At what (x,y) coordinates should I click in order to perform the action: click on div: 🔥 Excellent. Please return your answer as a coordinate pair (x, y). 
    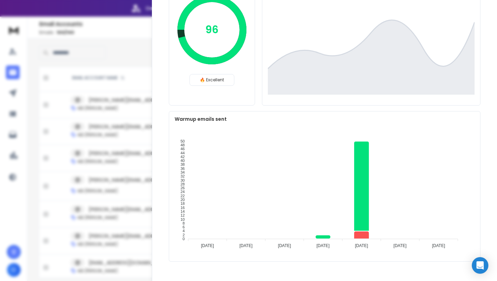
    Looking at the image, I should click on (212, 80).